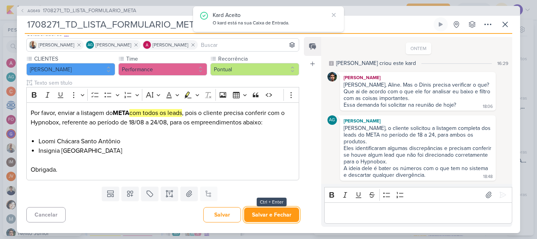 This screenshot has width=537, height=239. I want to click on li: Loomi Chácara Santo Antônio, so click(167, 141).